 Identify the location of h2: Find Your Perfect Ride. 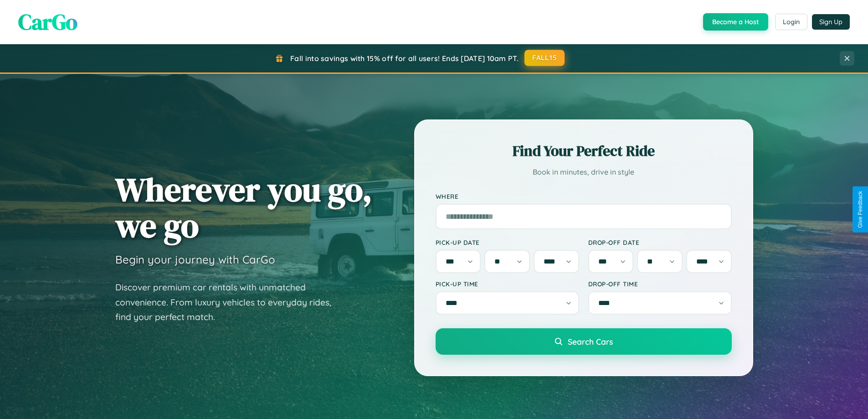
(584, 151).